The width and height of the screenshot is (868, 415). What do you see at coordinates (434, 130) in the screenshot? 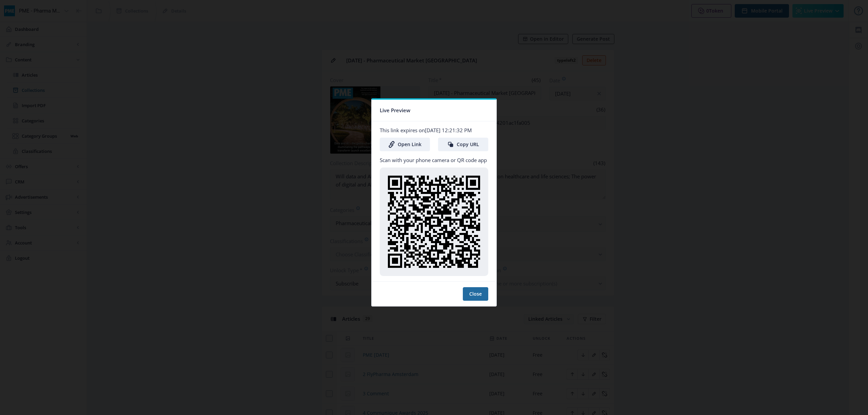
I see `p: This link expires on` at bounding box center [434, 130].